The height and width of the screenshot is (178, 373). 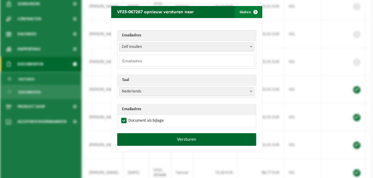 What do you see at coordinates (141, 121) in the screenshot?
I see `label: Document als bijlage` at bounding box center [141, 121].